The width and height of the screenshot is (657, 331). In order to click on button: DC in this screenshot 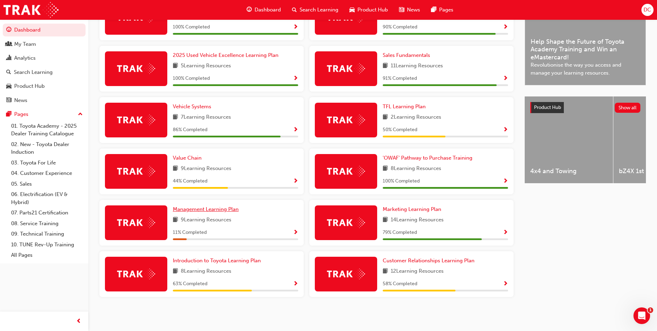, I will do `click(648, 10)`.